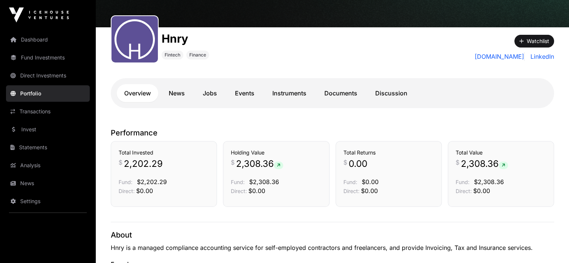  What do you see at coordinates (210, 93) in the screenshot?
I see `a: Jobs` at bounding box center [210, 93].